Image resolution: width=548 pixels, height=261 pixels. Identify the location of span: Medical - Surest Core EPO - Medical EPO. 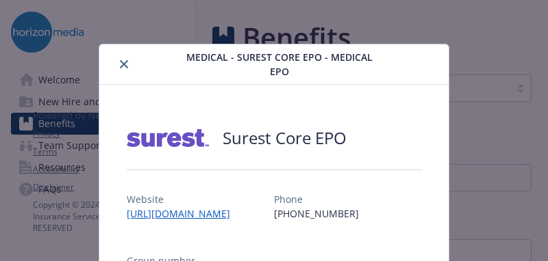
(279, 64).